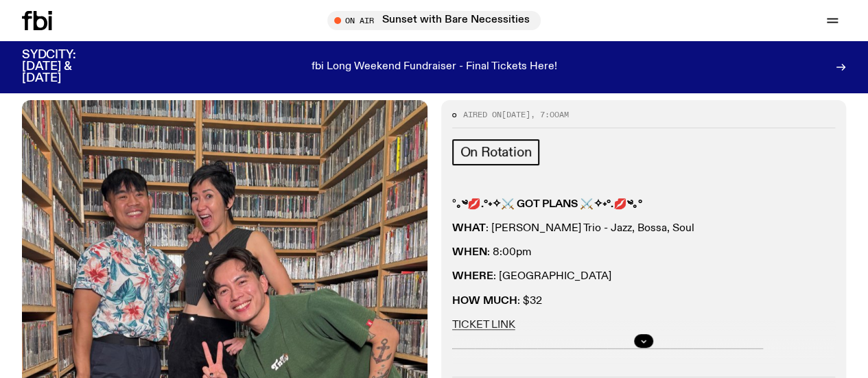 Image resolution: width=868 pixels, height=378 pixels. Describe the element at coordinates (644, 301) in the screenshot. I see `p: : $32` at that location.